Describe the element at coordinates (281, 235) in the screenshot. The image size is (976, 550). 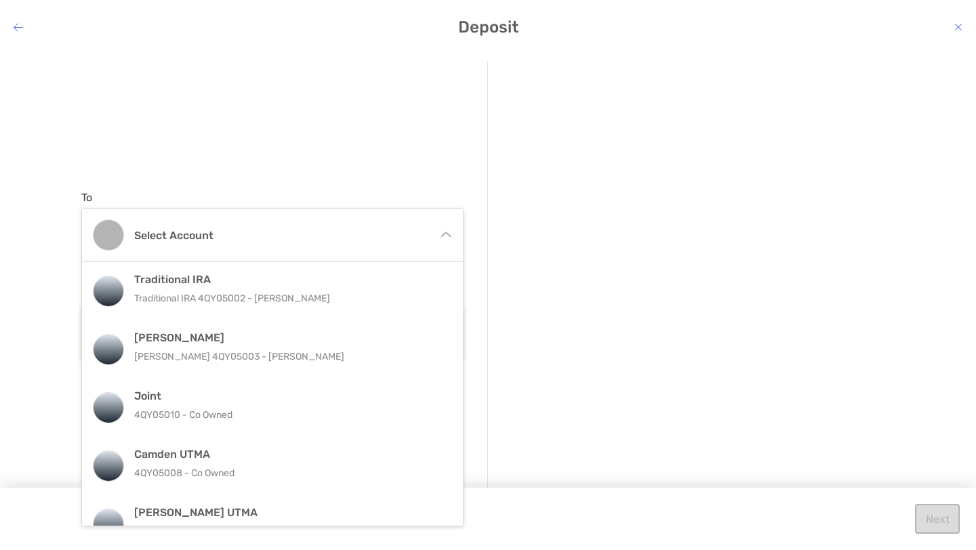
I see `h4: Select account` at that location.